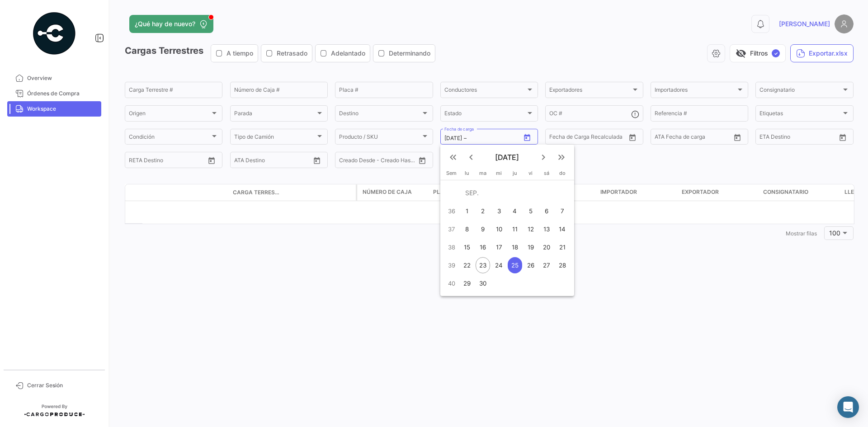 The width and height of the screenshot is (868, 427). What do you see at coordinates (546, 211) in the screenshot?
I see `div: 6` at bounding box center [546, 211].